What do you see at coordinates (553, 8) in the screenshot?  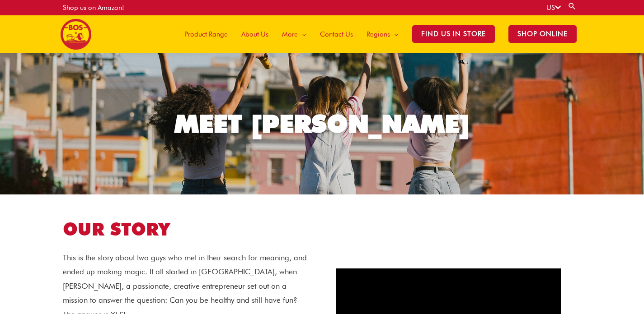 I see `a: US` at bounding box center [553, 8].